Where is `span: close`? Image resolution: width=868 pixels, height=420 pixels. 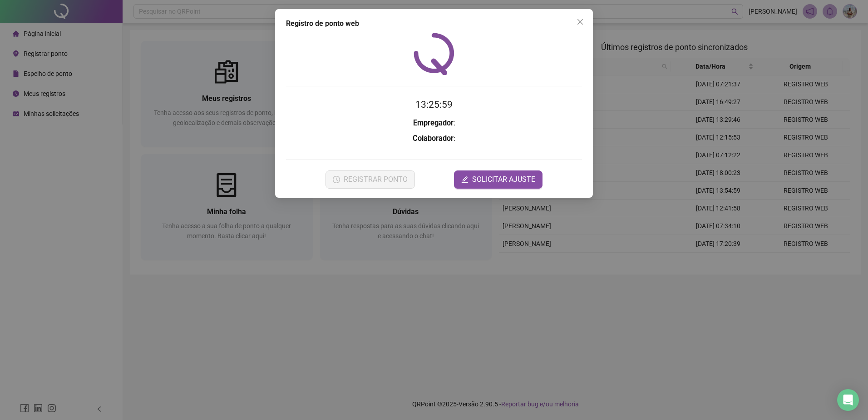
span: close is located at coordinates (581, 22).